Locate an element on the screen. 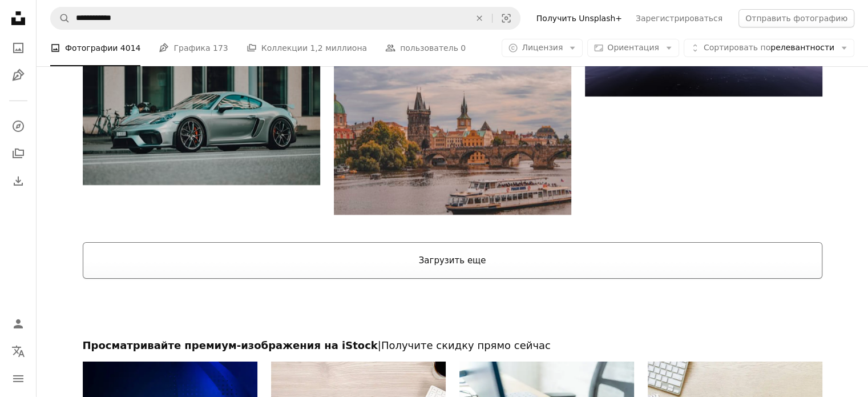 This screenshot has width=868, height=397. font: Отправить фотографию is located at coordinates (796, 18).